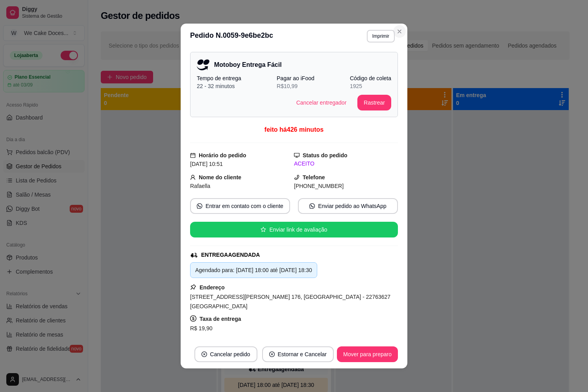 The height and width of the screenshot is (392, 588). What do you see at coordinates (313, 177) in the screenshot?
I see `strong: Telefone` at bounding box center [313, 177].